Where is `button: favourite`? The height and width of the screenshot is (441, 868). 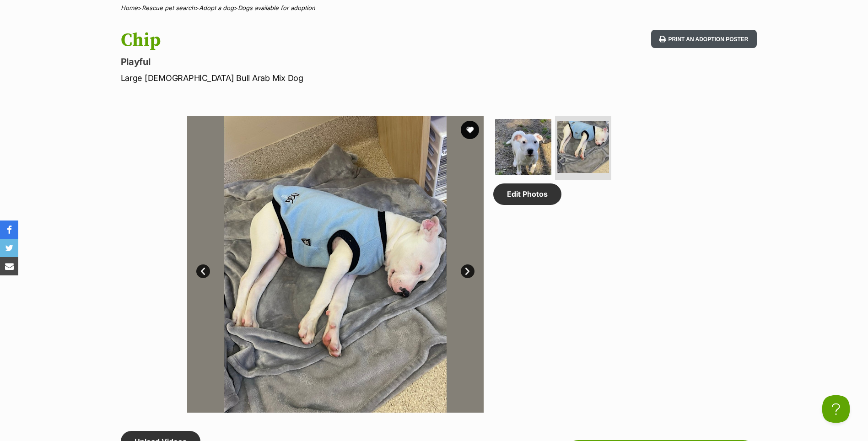
button: favourite is located at coordinates (469, 130).